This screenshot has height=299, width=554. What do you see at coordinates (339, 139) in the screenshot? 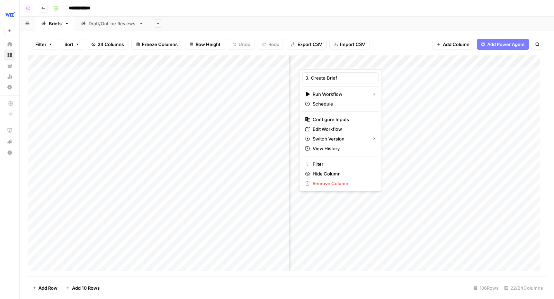
I see `span: Switch Version` at bounding box center [339, 139].